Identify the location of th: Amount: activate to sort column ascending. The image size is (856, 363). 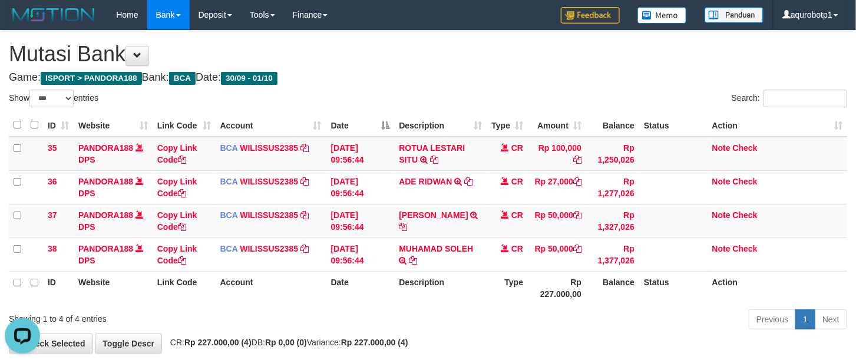
(557, 125).